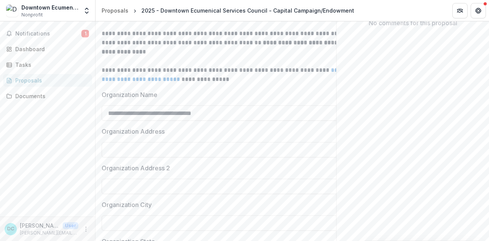 The height and width of the screenshot is (241, 489). What do you see at coordinates (126, 205) in the screenshot?
I see `p: Organization City` at bounding box center [126, 205].